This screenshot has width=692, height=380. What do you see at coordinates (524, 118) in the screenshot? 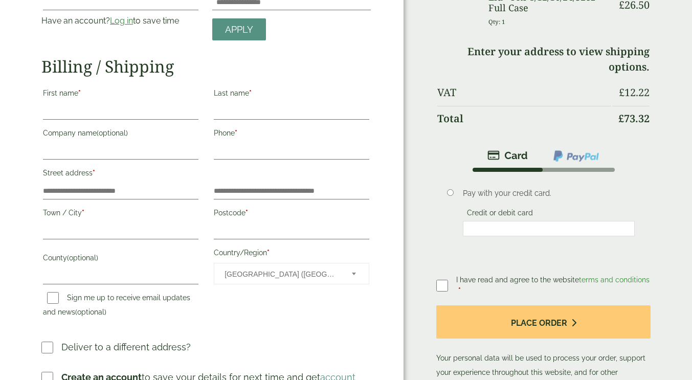
I see `th: Total` at bounding box center [524, 118].